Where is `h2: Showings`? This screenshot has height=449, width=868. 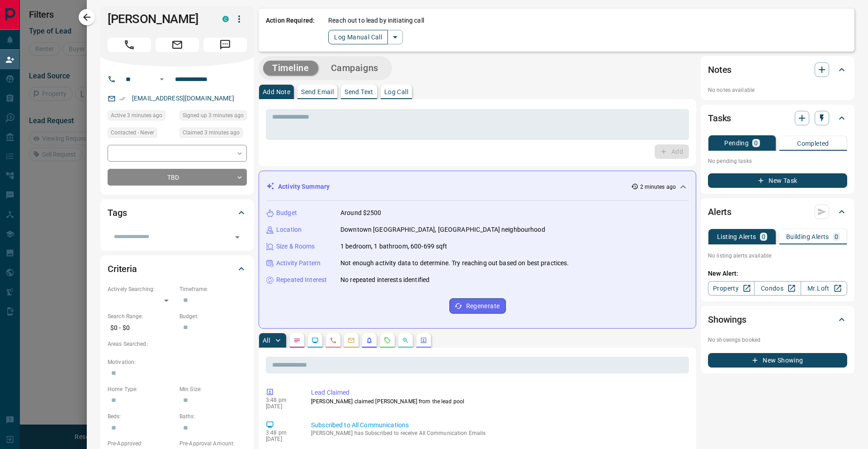
h2: Showings is located at coordinates (727, 320).